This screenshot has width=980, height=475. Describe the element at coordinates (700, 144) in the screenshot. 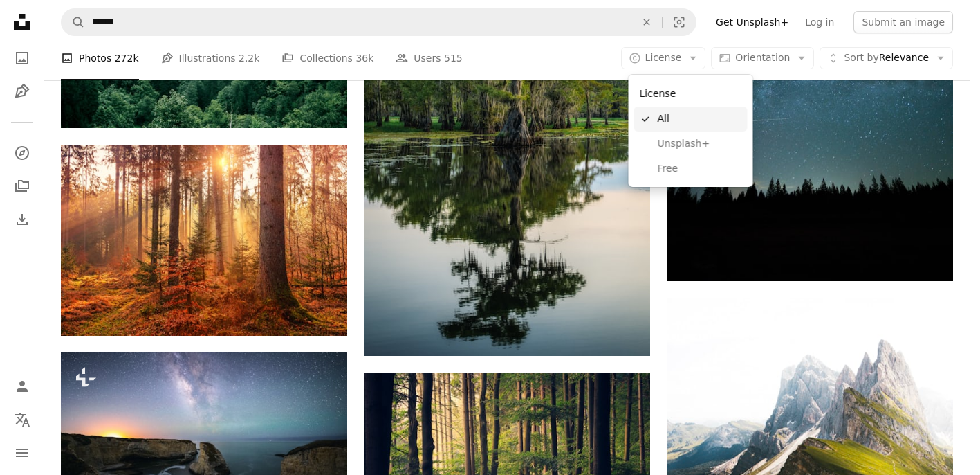

I see `span: Unsplash+` at that location.